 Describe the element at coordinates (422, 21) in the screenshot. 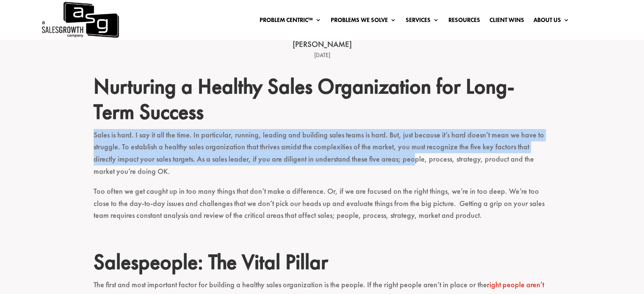

I see `a: Services` at that location.